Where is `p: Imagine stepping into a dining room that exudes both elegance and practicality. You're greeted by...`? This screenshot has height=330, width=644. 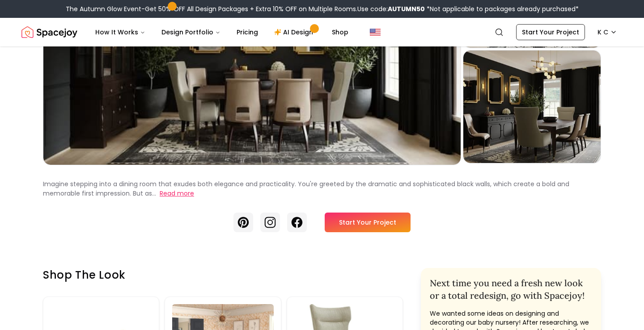
p: Imagine stepping into a dining room that exudes both elegance and practicality. You're greeted by... is located at coordinates (306, 188).